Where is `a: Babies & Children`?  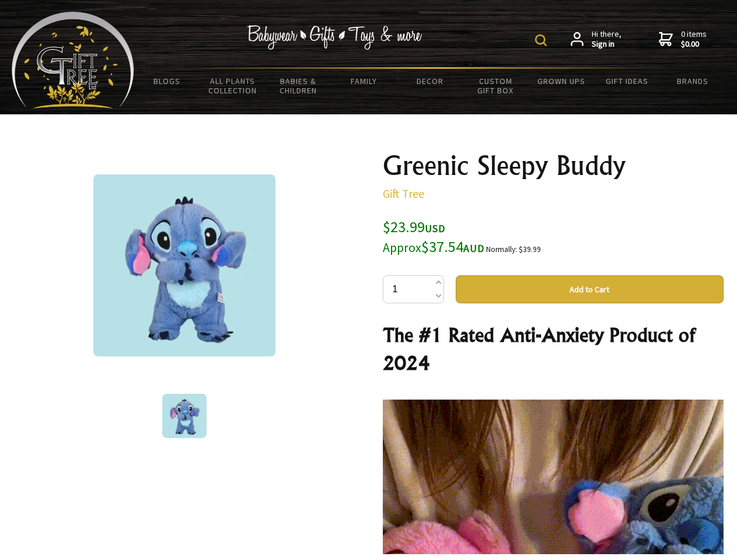
a: Babies & Children is located at coordinates (298, 86).